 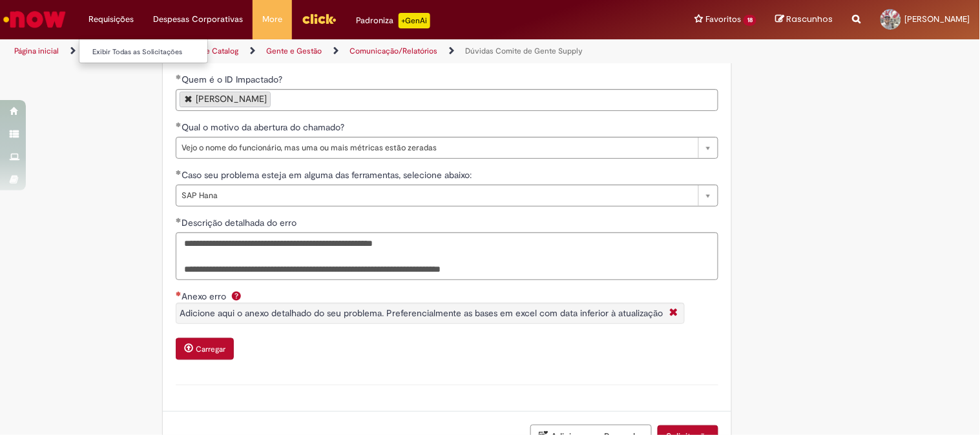 What do you see at coordinates (437, 196) in the screenshot?
I see `span: SAP Hana` at bounding box center [437, 196].